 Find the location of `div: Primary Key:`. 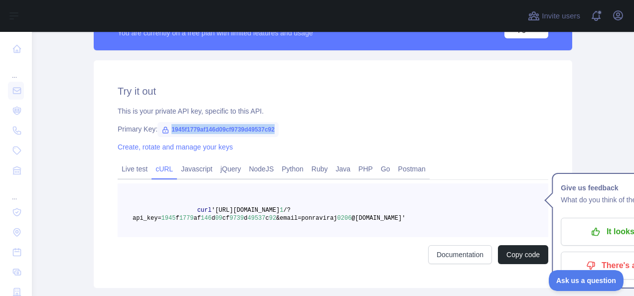

div: Primary Key: is located at coordinates (333, 129).